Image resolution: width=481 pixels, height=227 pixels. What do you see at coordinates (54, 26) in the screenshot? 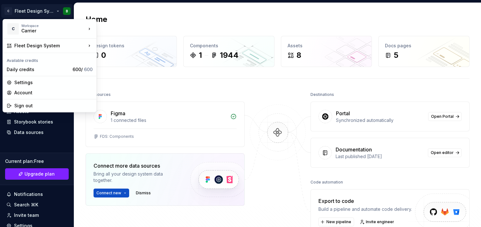
I see `div: Workspace` at bounding box center [54, 26].